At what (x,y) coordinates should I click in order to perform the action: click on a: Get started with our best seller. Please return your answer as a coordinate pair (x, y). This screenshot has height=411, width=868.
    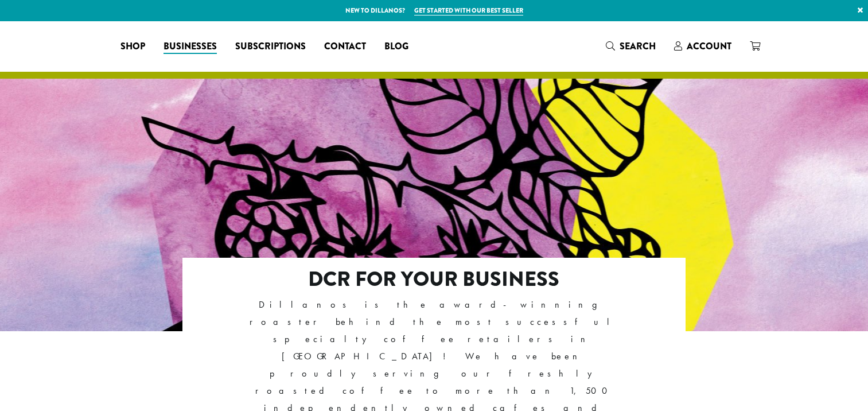
    Looking at the image, I should click on (469, 10).